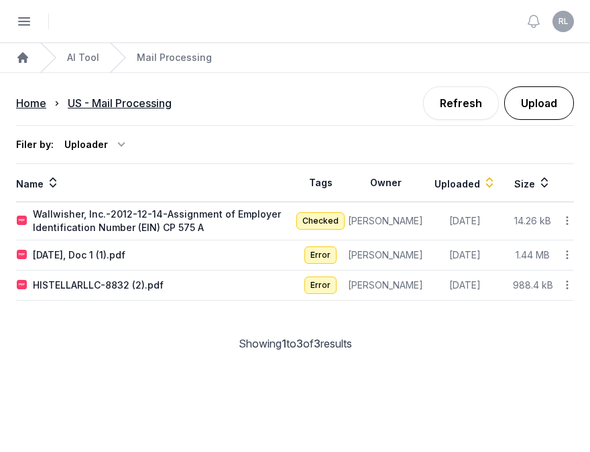 This screenshot has width=590, height=452. I want to click on div: Uploader, so click(97, 145).